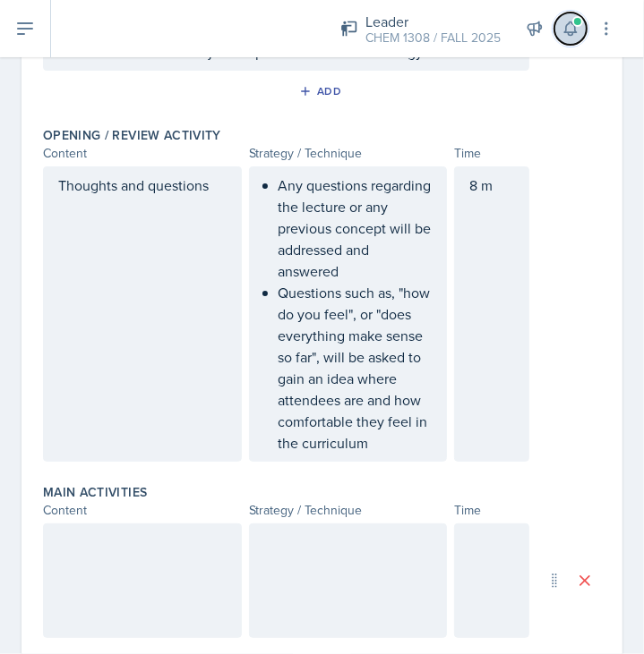 The height and width of the screenshot is (654, 644). What do you see at coordinates (356, 228) in the screenshot?
I see `p: Any questions regarding the lecture or any previous concept will be addressed and answered` at bounding box center [356, 228].